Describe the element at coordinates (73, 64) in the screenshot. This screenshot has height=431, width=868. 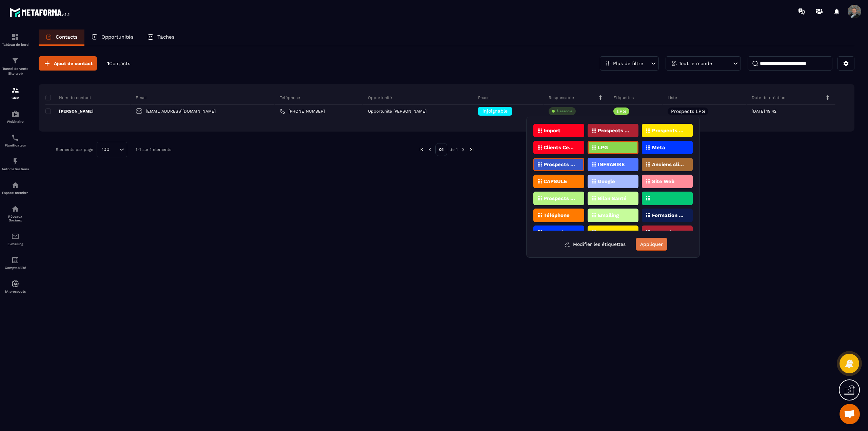
I see `span: Ajout de contact` at that location.